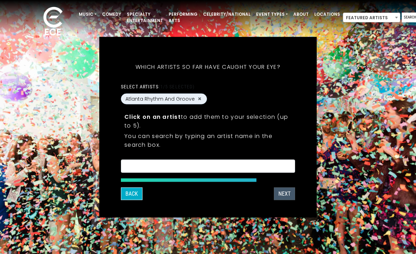 Image resolution: width=416 pixels, height=254 pixels. Describe the element at coordinates (208, 121) in the screenshot. I see `p: to add them to your selection (up to 5).` at that location.